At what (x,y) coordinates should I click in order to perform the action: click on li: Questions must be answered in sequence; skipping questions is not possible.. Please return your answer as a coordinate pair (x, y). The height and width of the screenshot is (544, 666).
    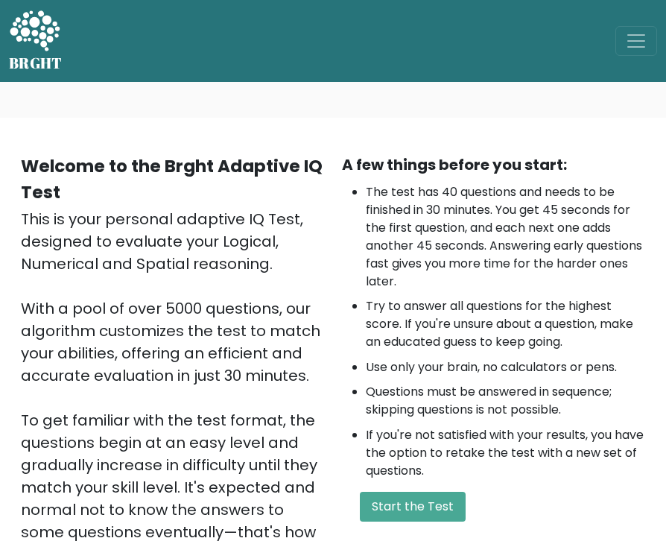
    Looking at the image, I should click on (505, 401).